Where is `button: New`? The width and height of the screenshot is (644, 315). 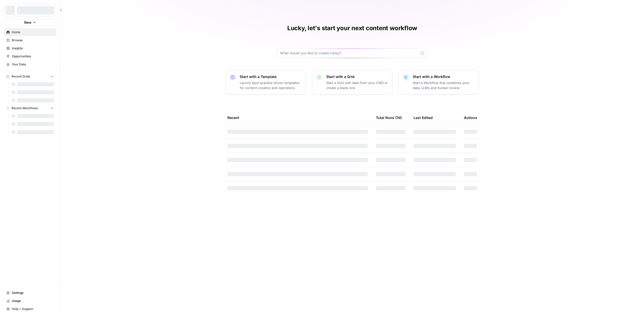
button: New is located at coordinates (30, 22).